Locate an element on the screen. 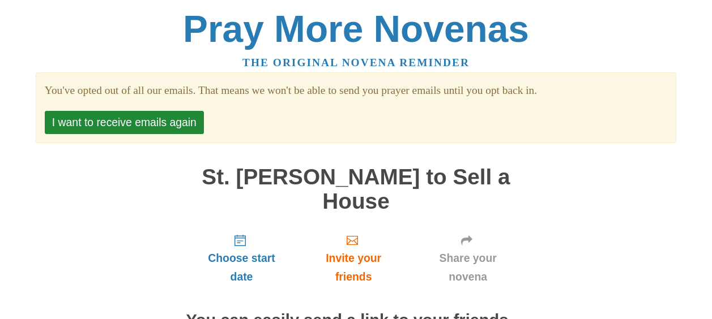 The image size is (712, 319). section: You've opted out of all our emails. That means we won't be able to send you prayer emails until y... is located at coordinates (356, 91).